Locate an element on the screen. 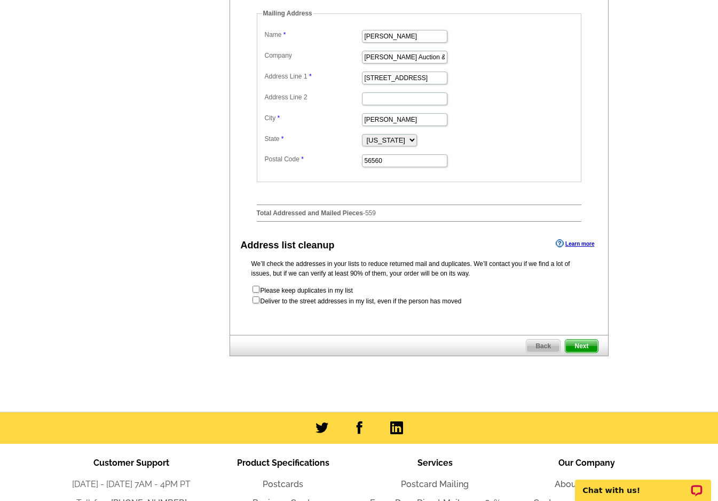 This screenshot has height=501, width=718. span: Customer Support is located at coordinates (131, 462).